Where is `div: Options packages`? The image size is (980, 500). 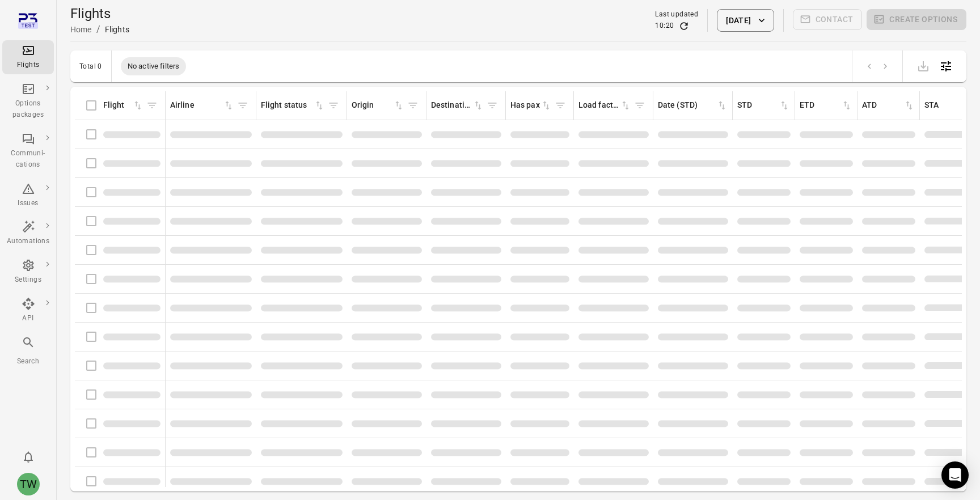 div: Options packages is located at coordinates (27, 110).